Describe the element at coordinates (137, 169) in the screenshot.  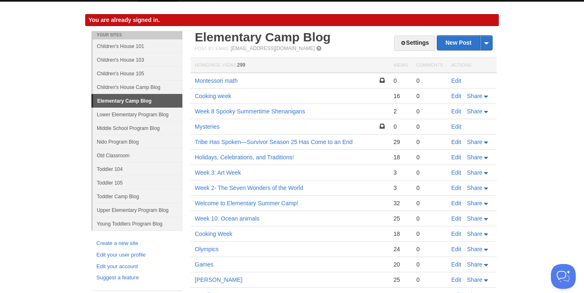
I see `a: Toddler 104` at that location.